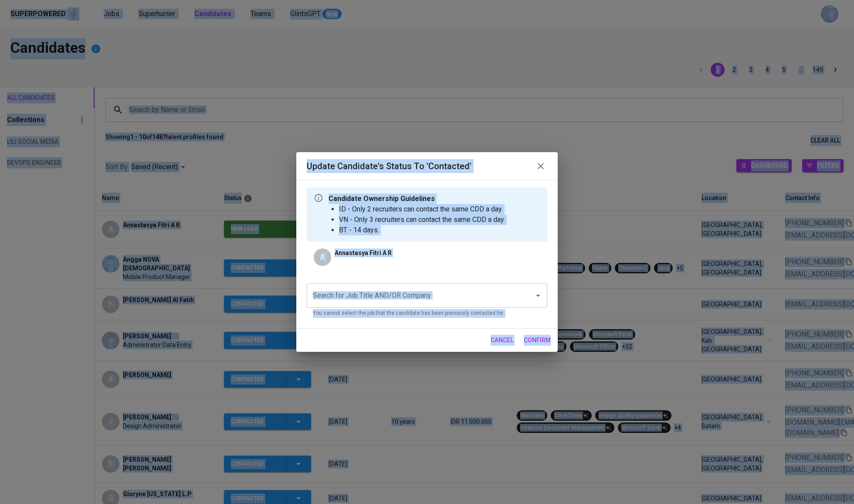 The image size is (854, 504). Describe the element at coordinates (422, 209) in the screenshot. I see `li: ID - Only 2 recruiters can contact the same CDD a day.` at that location.